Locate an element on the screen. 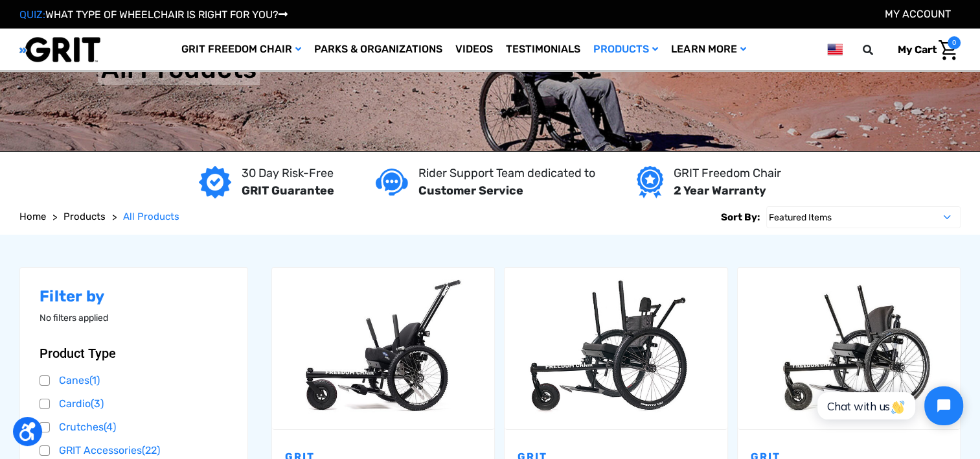  img: Year warranty is located at coordinates (649, 182).